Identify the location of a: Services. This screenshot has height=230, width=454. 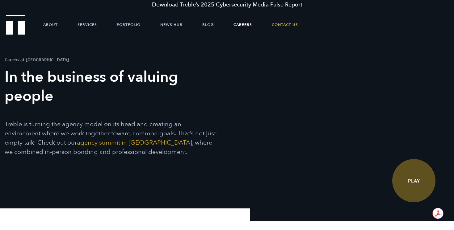
(87, 25).